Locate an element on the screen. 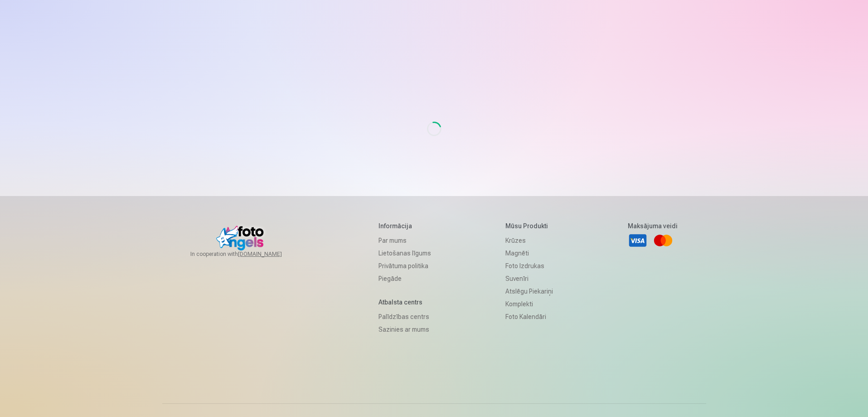 The height and width of the screenshot is (417, 868). a: Palīdzības centrs is located at coordinates (405, 317).